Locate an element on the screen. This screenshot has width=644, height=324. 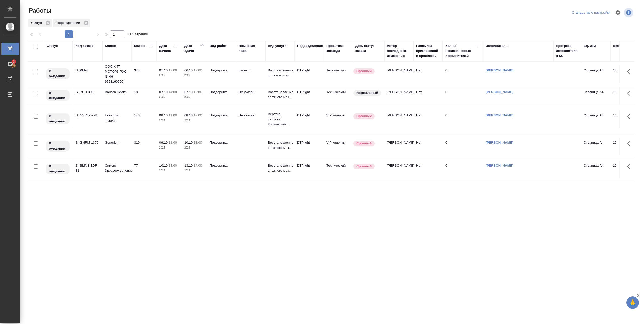
td: 77 is located at coordinates (144, 169).